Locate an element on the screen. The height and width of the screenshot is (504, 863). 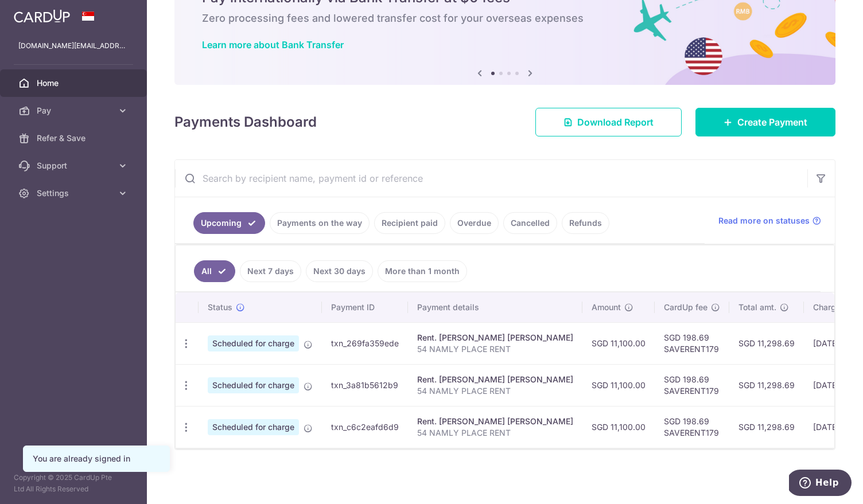
span: Create Payment is located at coordinates (773, 123).